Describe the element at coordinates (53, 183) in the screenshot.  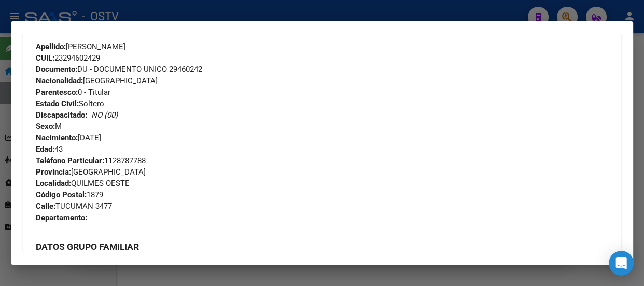
I see `strong: Localidad:` at that location.